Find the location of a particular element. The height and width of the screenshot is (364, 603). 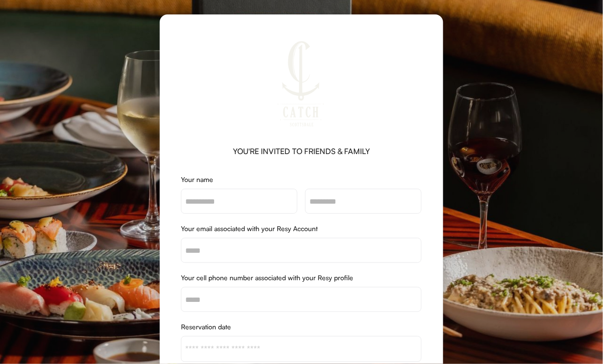

div: Your email associated with your Resy Account is located at coordinates (302, 229).